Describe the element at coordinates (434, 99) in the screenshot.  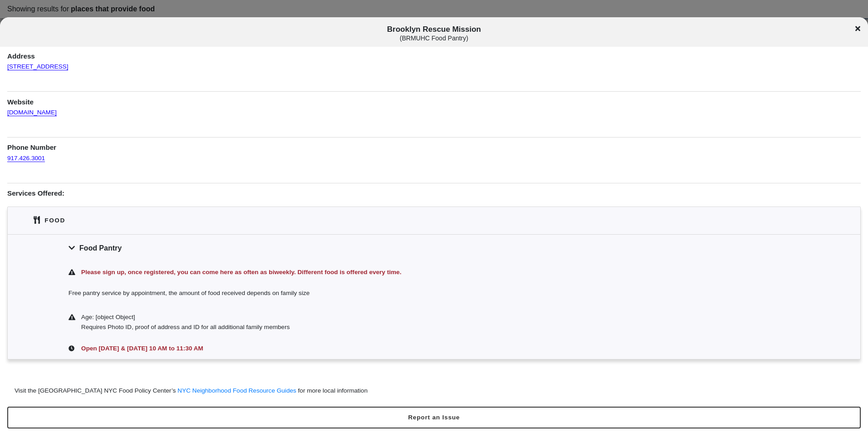
I see `h1: Website` at that location.